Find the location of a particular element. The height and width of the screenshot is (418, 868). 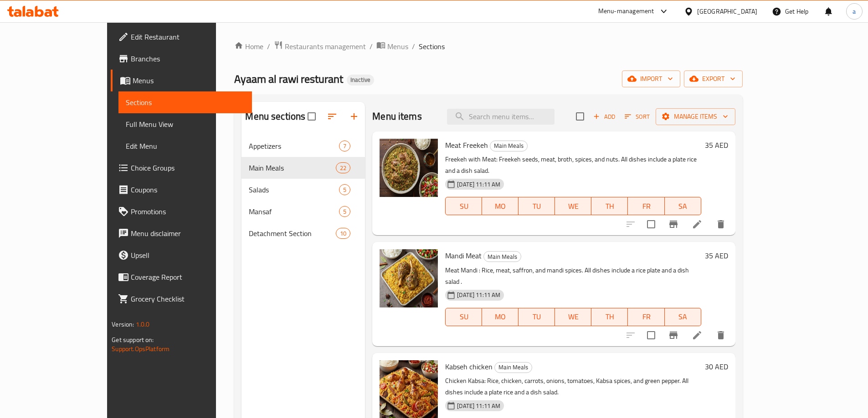

a: Choice Groups is located at coordinates (181, 168).